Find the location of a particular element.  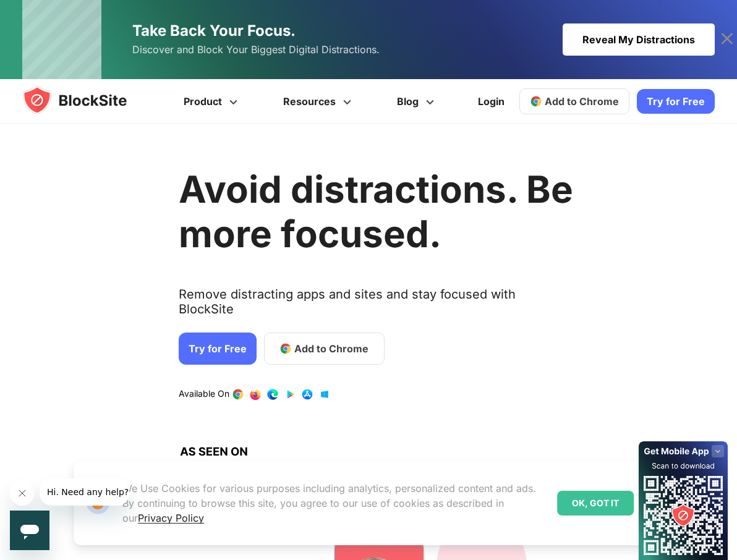

text: Available On is located at coordinates (204, 394).